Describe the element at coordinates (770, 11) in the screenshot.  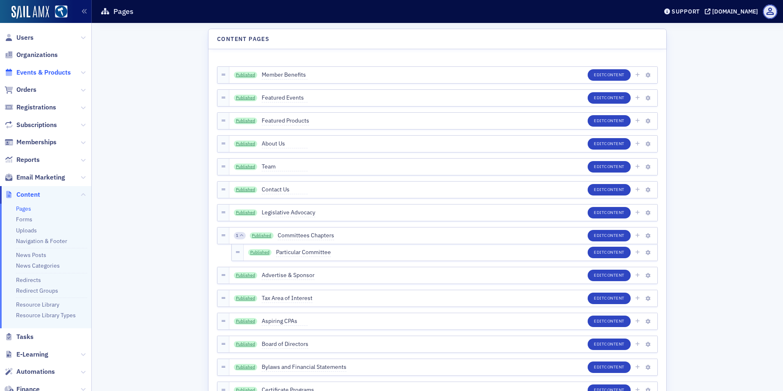
I see `span: Profile` at that location.